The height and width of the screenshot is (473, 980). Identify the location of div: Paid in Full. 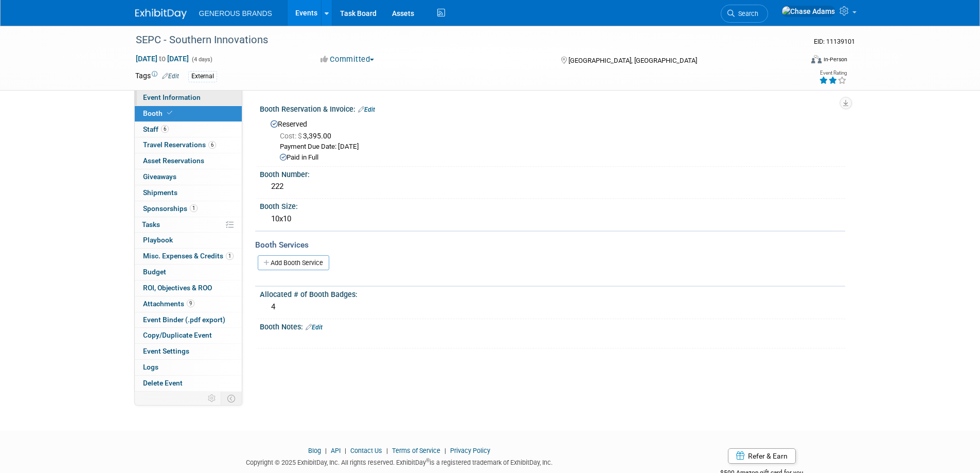
(559, 158).